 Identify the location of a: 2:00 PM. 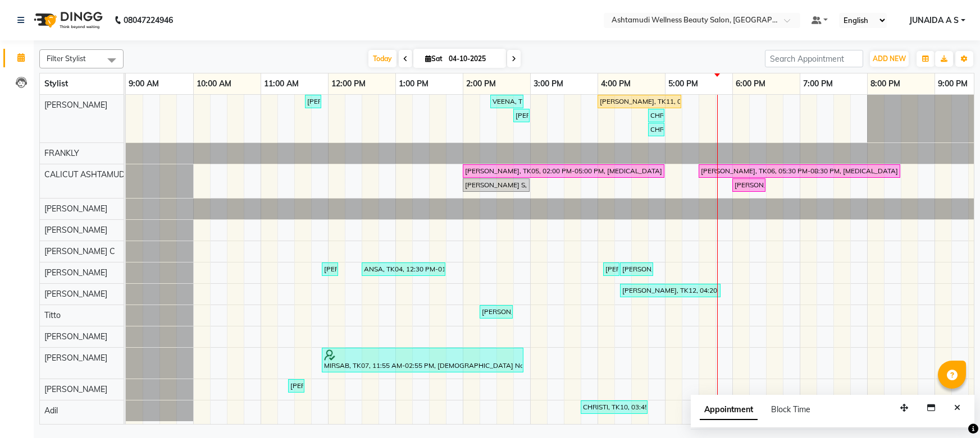
(480, 84).